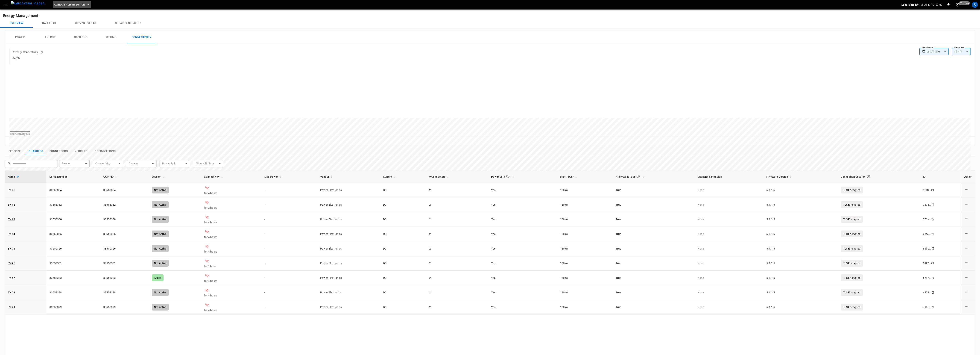 Image resolution: width=980 pixels, height=355 pixels. What do you see at coordinates (780, 177) in the screenshot?
I see `span: Firmware Version` at bounding box center [780, 177].